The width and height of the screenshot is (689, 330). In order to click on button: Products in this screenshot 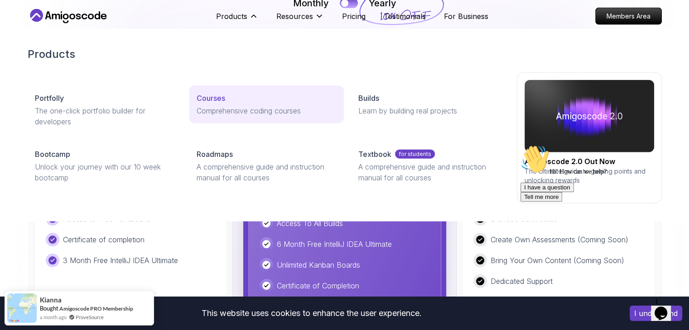, I will do `click(237, 20)`.